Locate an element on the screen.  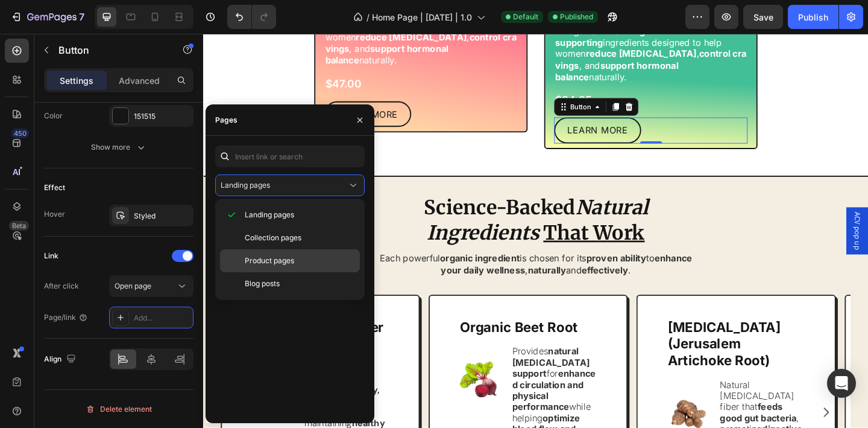
button: Open page is located at coordinates (151, 286).